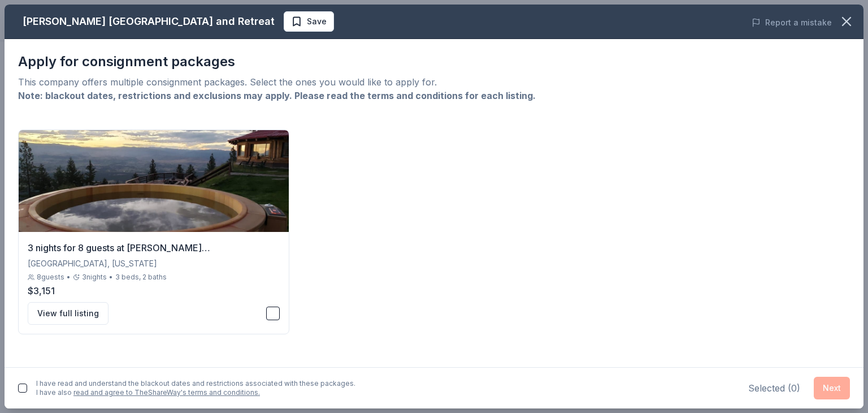 The image size is (868, 413). Describe the element at coordinates (434, 82) in the screenshot. I see `div: This company offers multiple consignment packages. Select the ones you would like to apply for.` at that location.